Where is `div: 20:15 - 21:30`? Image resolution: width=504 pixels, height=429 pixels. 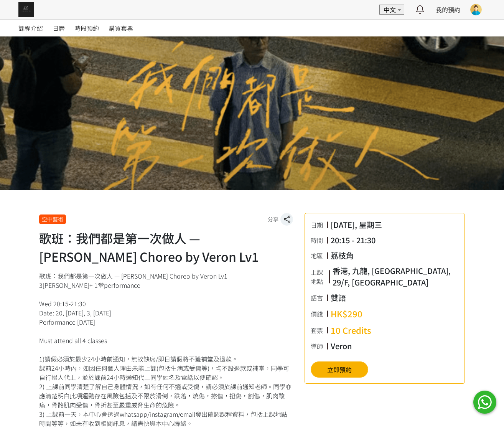 div: 20:15 - 21:30 is located at coordinates (353, 240).